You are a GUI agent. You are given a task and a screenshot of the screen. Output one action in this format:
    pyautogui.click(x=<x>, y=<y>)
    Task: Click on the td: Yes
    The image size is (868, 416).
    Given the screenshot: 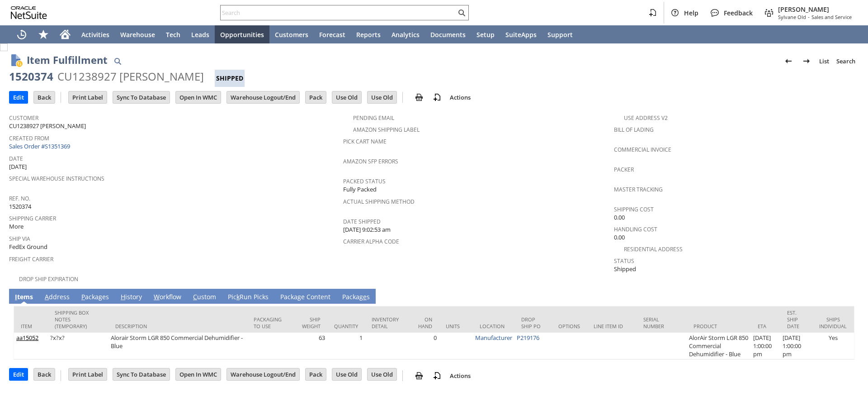 What is the action you would take?
    pyautogui.click(x=832, y=345)
    